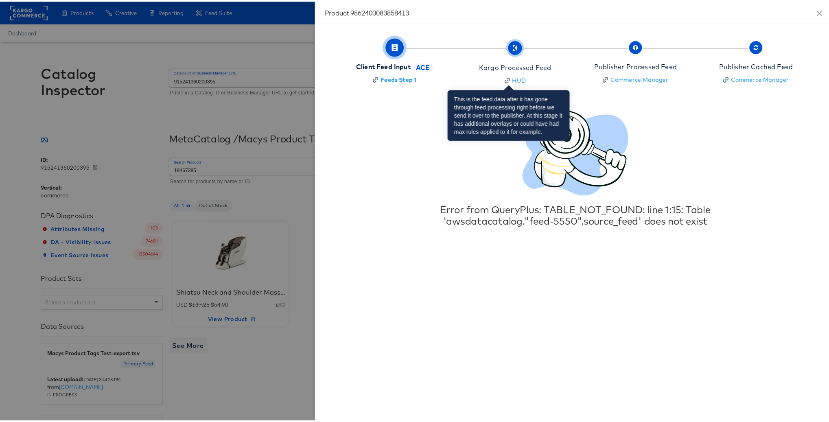 Image resolution: width=829 pixels, height=422 pixels. Describe the element at coordinates (756, 62) in the screenshot. I see `button: Publisher Cached FeedCommerce Manager` at that location.